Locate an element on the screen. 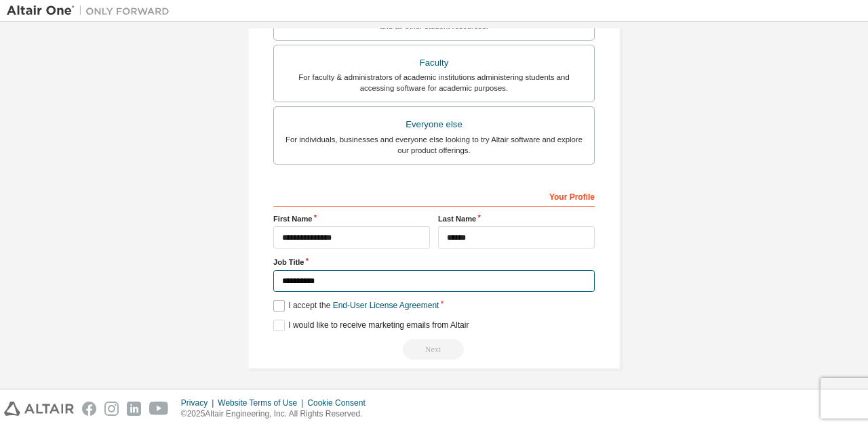  img: linkedin.svg is located at coordinates (133, 408).